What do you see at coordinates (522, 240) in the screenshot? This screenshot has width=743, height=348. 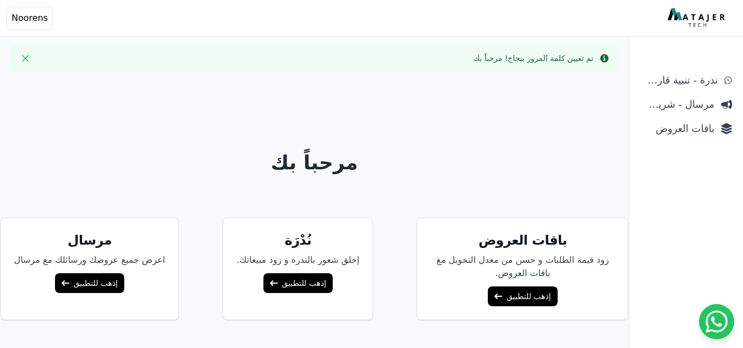 I see `h5: باقات العروض` at bounding box center [522, 240].